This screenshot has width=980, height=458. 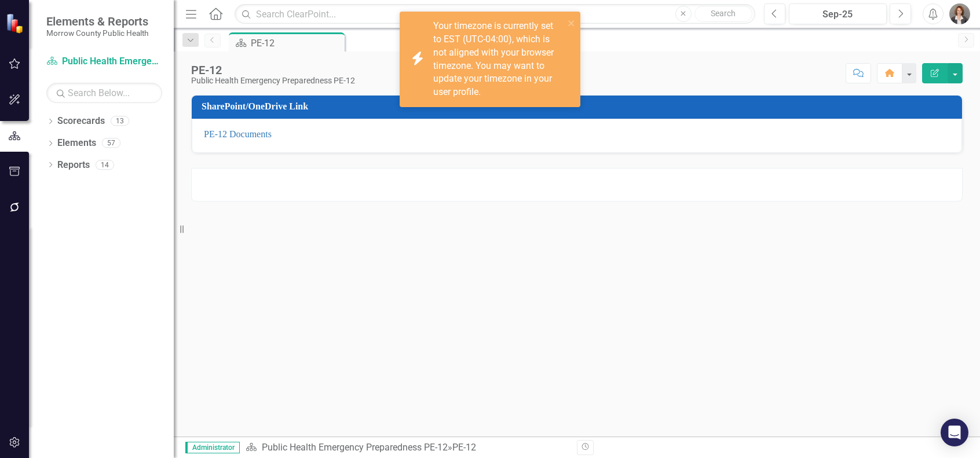 What do you see at coordinates (97, 33) in the screenshot?
I see `small: Morrow County Public Health` at bounding box center [97, 33].